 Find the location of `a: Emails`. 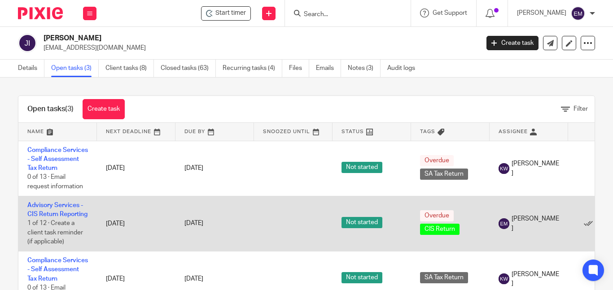

a: Emails is located at coordinates (328, 68).